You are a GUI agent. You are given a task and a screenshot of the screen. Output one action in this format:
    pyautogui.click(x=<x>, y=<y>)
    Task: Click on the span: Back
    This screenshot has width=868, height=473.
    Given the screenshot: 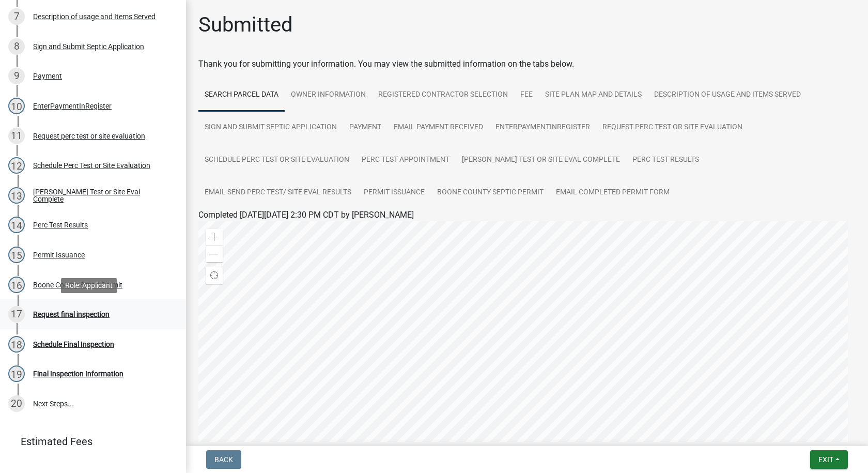 What is the action you would take?
    pyautogui.click(x=223, y=459)
    